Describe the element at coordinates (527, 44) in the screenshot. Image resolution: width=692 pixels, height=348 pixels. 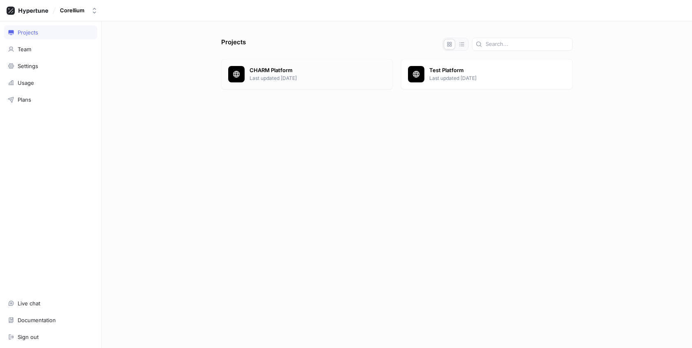
I see `input: Search...` at that location.